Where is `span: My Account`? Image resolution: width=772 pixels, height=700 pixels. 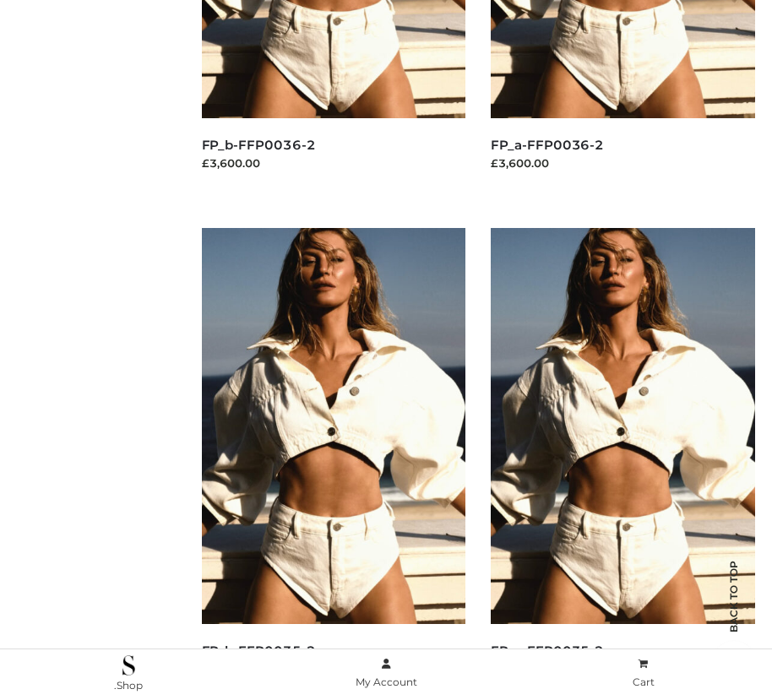
span: My Account is located at coordinates (386, 682).